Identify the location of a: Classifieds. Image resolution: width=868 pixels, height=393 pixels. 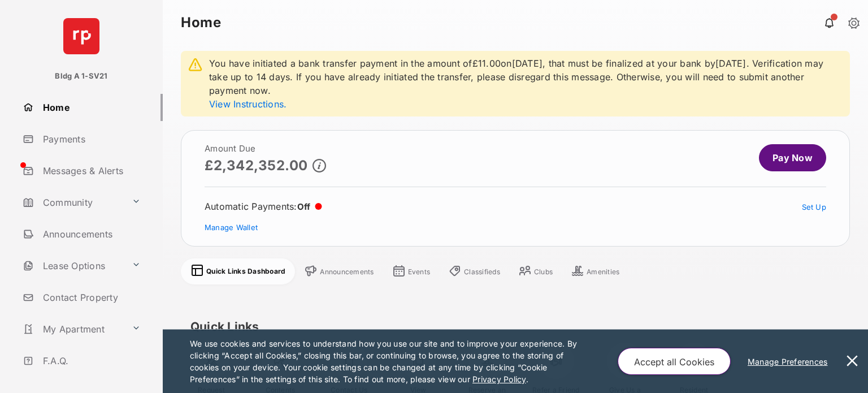
(474, 272).